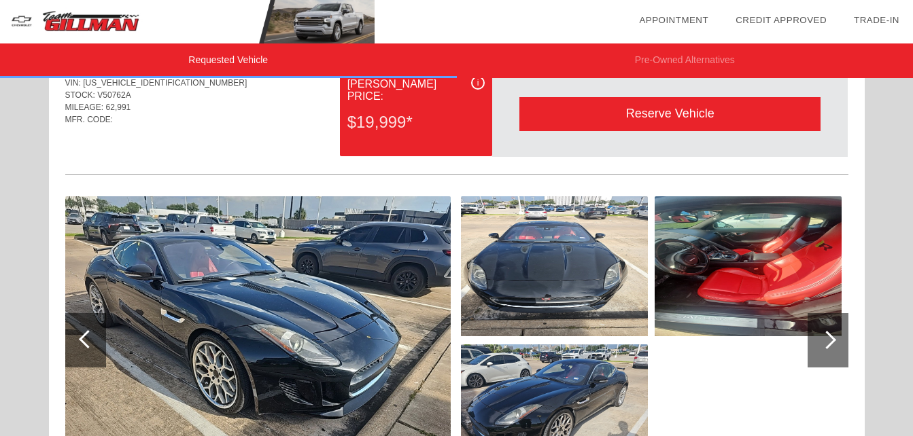 The height and width of the screenshot is (436, 913). I want to click on img: 577dbdc710a2f7bf6bf6a8322f59d1c9.jpg, so click(748, 266).